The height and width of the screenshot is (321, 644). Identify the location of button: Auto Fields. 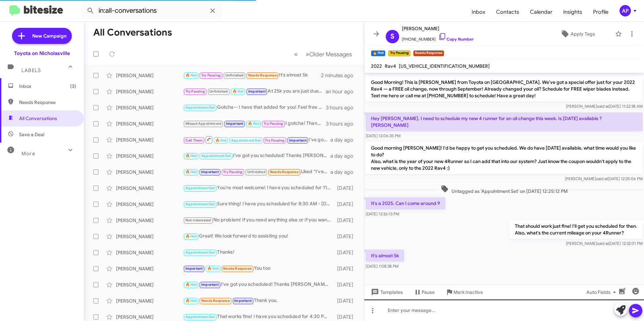
(602, 292).